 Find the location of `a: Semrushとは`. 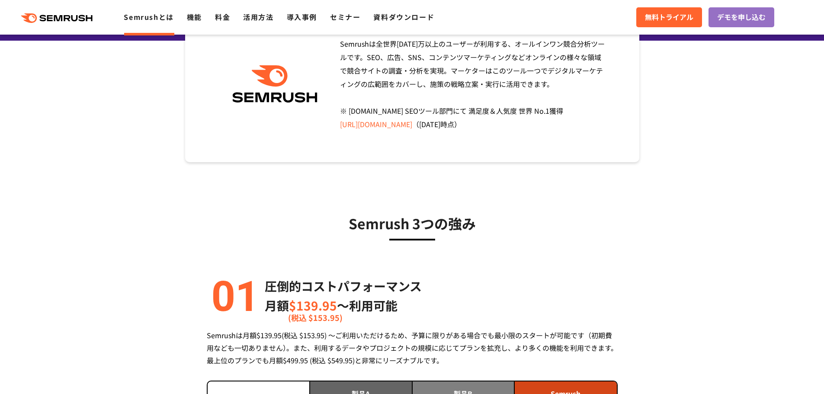

a: Semrushとは is located at coordinates (148, 17).